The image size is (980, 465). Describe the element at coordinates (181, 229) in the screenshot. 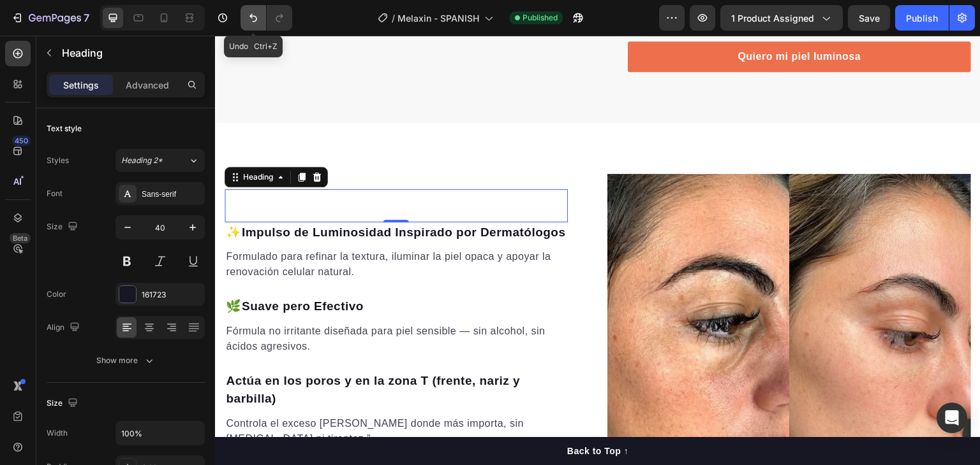

I see `p: Formulado para refinar la textura, iluminar la piel opaca y apoyar la renovación celular natural.` at that location.